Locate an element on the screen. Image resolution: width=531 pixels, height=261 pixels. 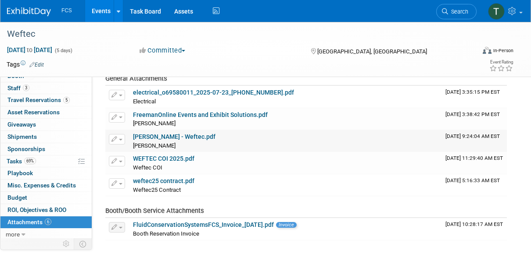
a: Edit is located at coordinates (36, 65).